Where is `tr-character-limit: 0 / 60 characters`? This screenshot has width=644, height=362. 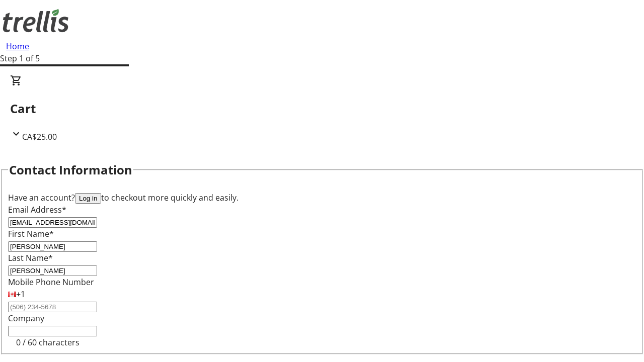 tr-character-limit: 0 / 60 characters is located at coordinates (48, 342).